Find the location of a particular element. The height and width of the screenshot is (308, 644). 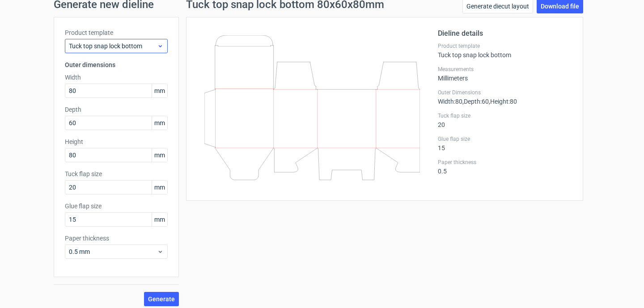

span: Width : 80 is located at coordinates (450, 101).